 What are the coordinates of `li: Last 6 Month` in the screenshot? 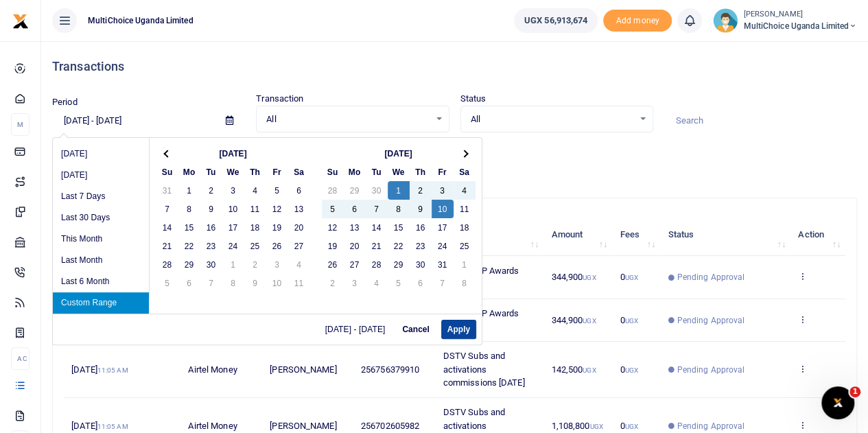 It's located at (101, 281).